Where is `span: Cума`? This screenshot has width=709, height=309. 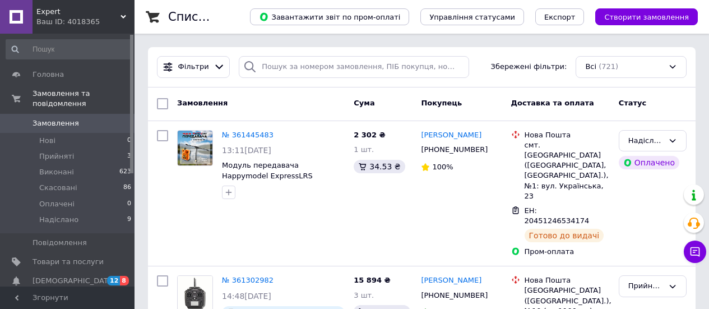 span: Cума is located at coordinates (364, 103).